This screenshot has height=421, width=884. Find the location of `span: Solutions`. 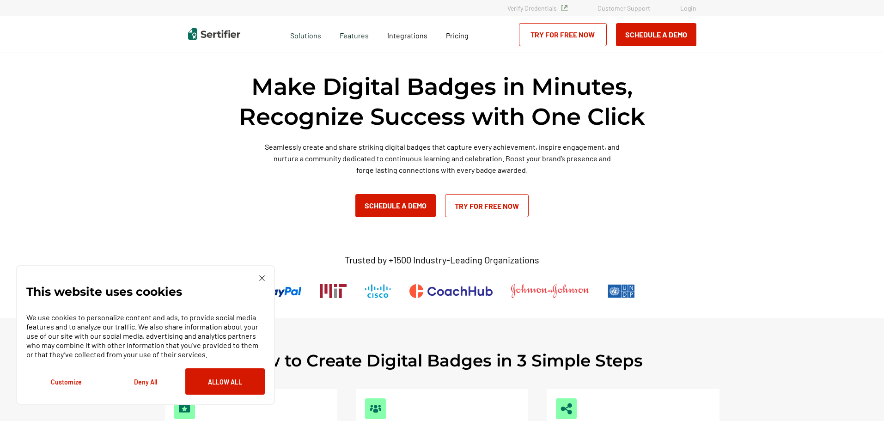

span: Solutions is located at coordinates (305, 34).